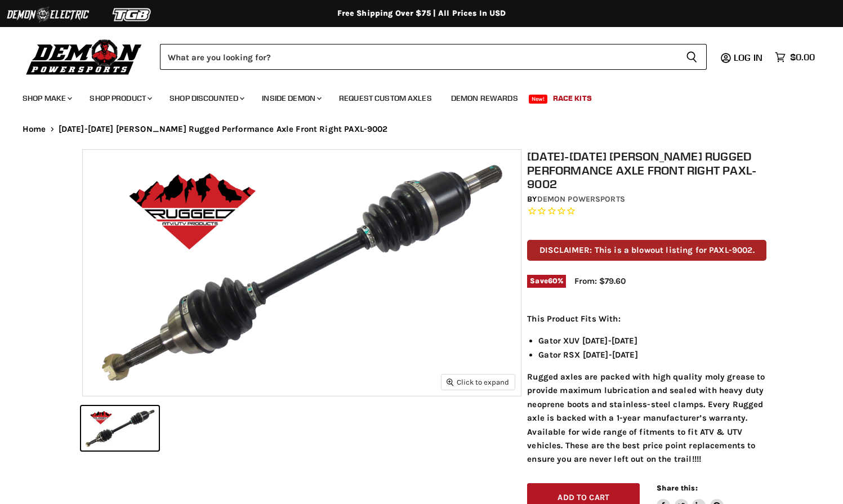  Describe the element at coordinates (433, 57) in the screenshot. I see `form: Product` at that location.